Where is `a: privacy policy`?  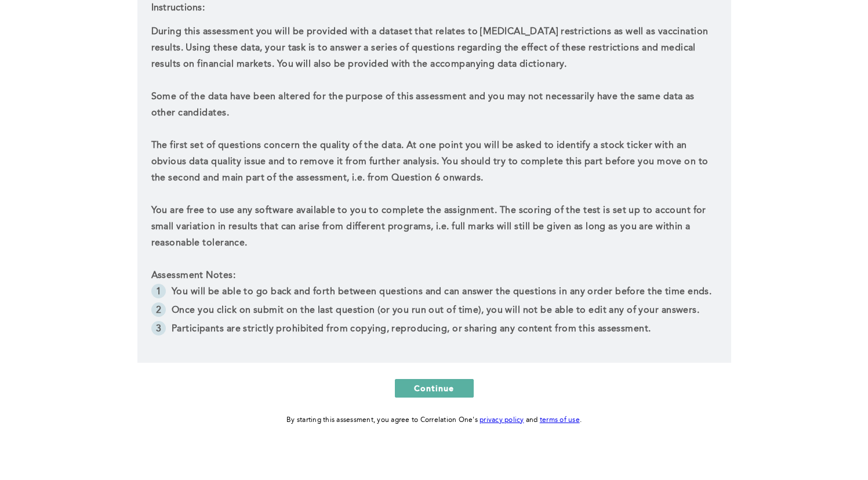 a: privacy policy is located at coordinates (502, 420).